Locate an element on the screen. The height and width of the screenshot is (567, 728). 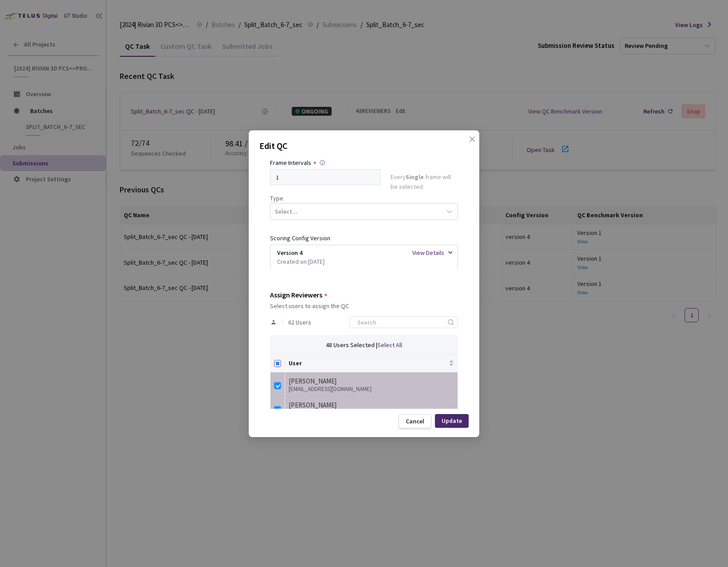
span: User is located at coordinates (367, 363).